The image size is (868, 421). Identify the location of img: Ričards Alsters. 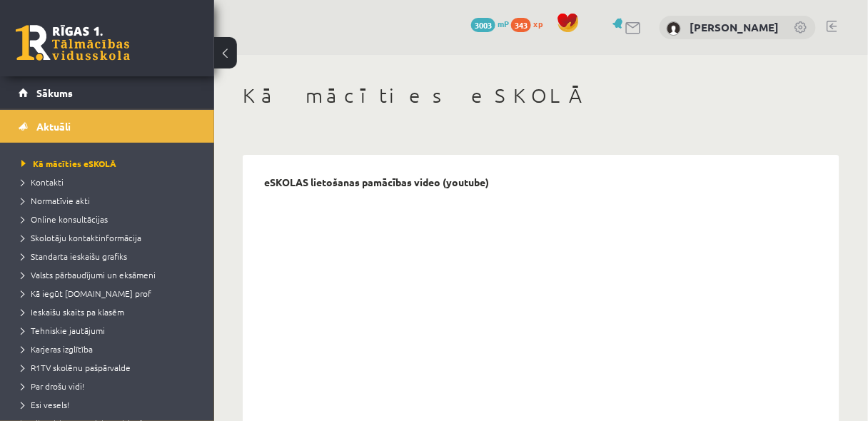
(674, 29).